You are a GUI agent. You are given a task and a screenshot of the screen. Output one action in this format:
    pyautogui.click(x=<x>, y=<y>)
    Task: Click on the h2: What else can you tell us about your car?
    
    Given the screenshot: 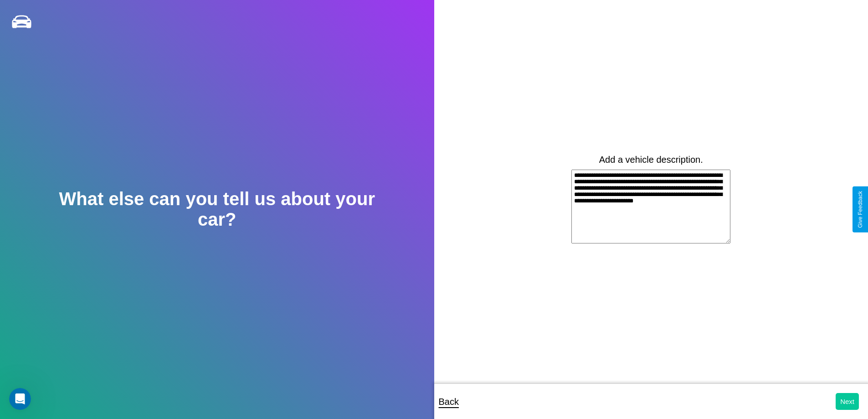 What is the action you would take?
    pyautogui.click(x=217, y=209)
    